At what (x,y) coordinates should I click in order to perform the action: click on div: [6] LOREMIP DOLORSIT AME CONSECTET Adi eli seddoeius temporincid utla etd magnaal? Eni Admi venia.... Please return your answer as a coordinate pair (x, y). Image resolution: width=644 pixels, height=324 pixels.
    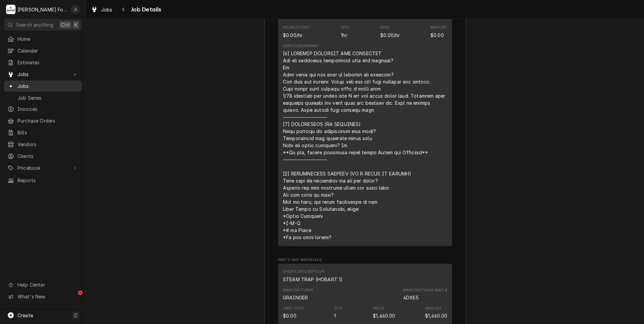
    Looking at the image, I should click on (365, 146).